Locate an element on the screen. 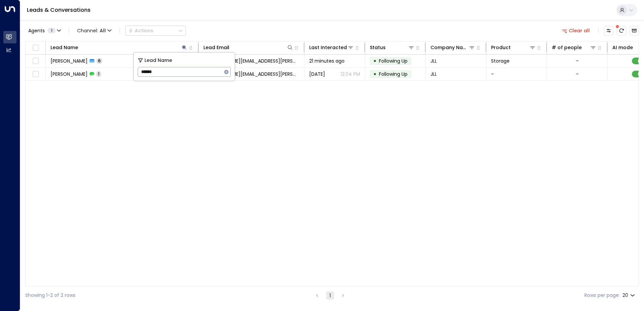 This screenshot has width=644, height=311. button: Customize is located at coordinates (609, 30).